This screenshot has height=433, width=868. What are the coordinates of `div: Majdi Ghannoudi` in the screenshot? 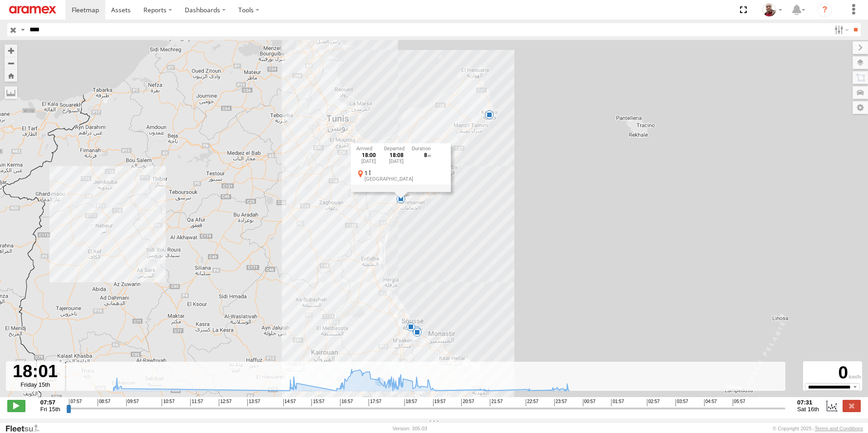 It's located at (772, 10).